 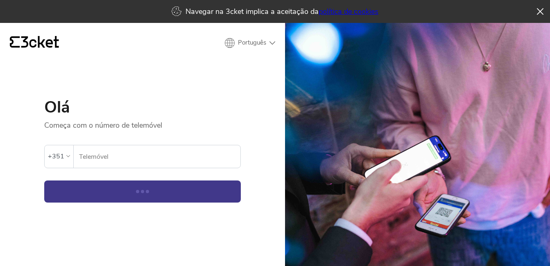 What do you see at coordinates (349, 11) in the screenshot?
I see `a: política de cookies` at bounding box center [349, 11].